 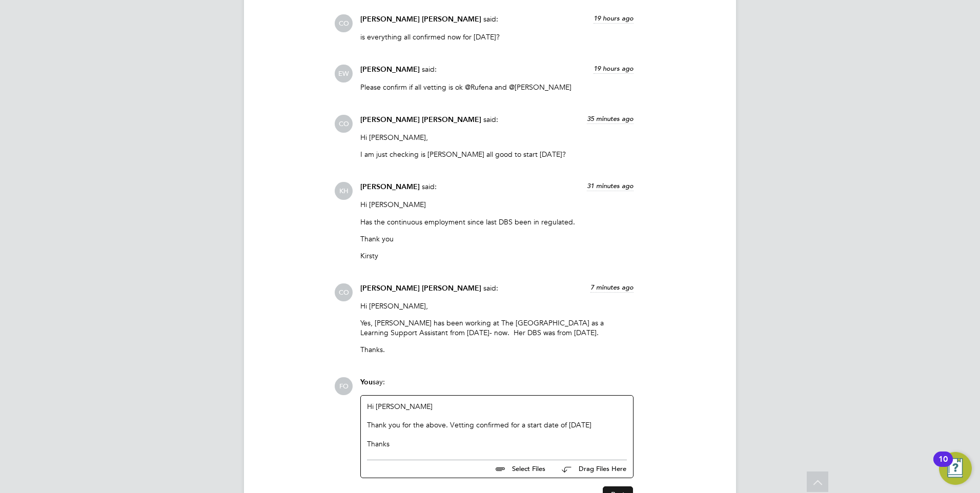 What do you see at coordinates (497, 349) in the screenshot?
I see `p: Thanks.` at bounding box center [497, 349].